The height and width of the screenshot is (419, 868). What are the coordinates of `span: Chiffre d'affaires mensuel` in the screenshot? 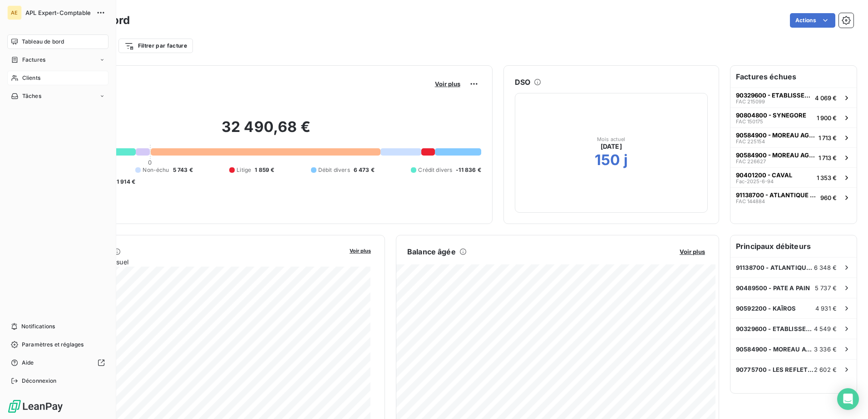 It's located at (197, 262).